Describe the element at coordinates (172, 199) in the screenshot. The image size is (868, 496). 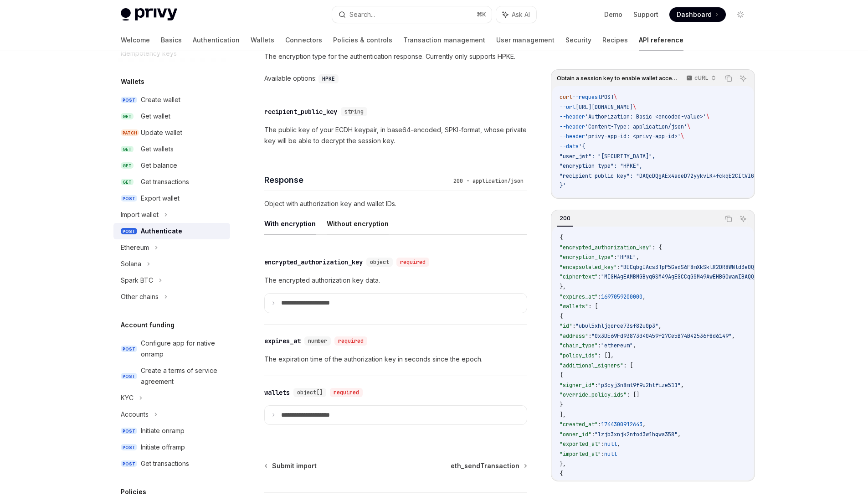
I see `a: POSTExport wallet` at that location.